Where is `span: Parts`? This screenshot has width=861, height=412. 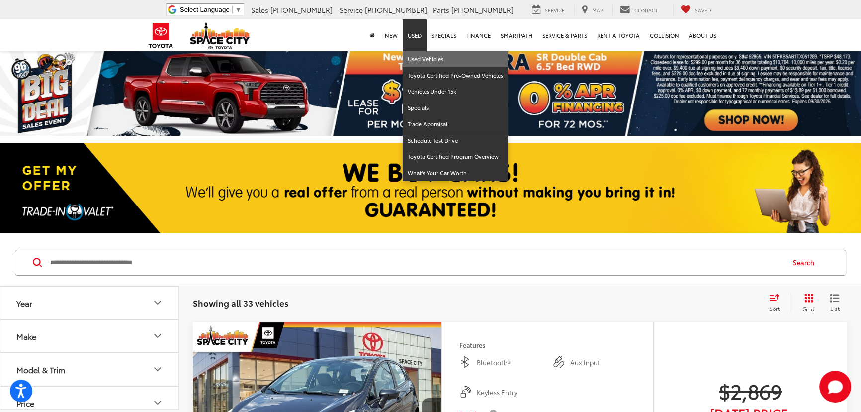 span: Parts is located at coordinates (441, 10).